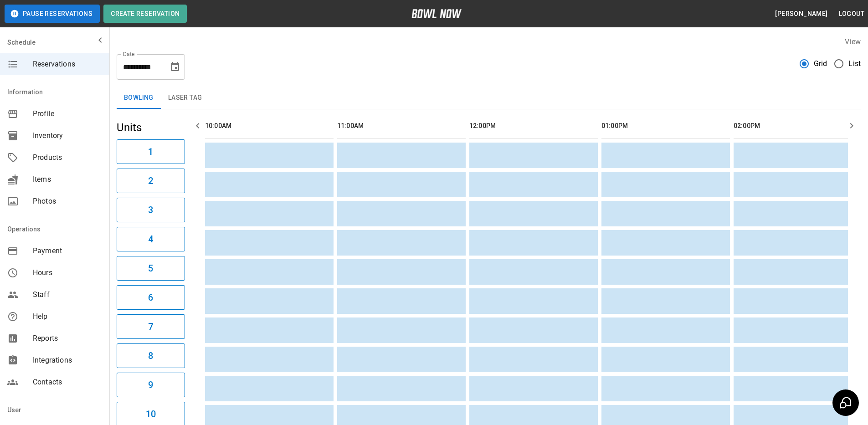 The width and height of the screenshot is (868, 425). I want to click on label: View, so click(852, 41).